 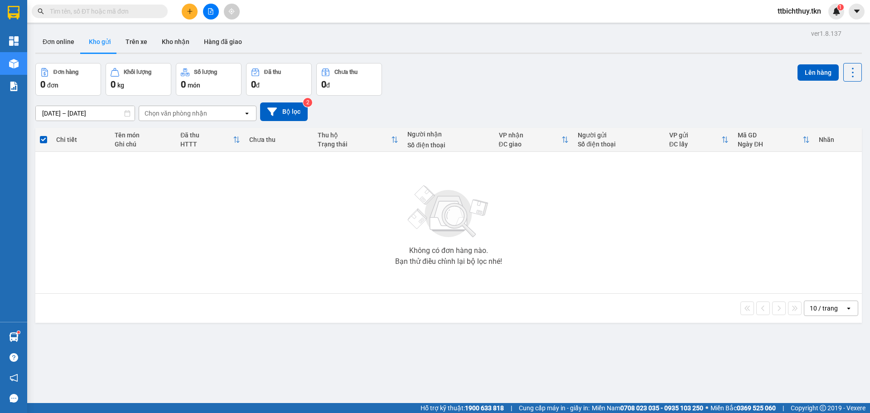 What do you see at coordinates (279, 79) in the screenshot?
I see `button: Đã thu0đ` at bounding box center [279, 79].